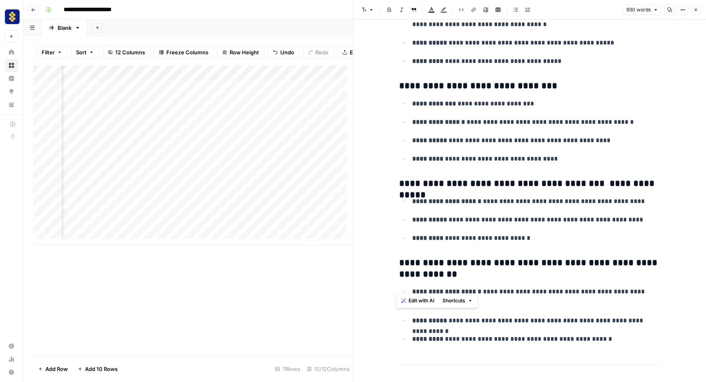 Image resolution: width=706 pixels, height=382 pixels. I want to click on span: 930 words, so click(638, 10).